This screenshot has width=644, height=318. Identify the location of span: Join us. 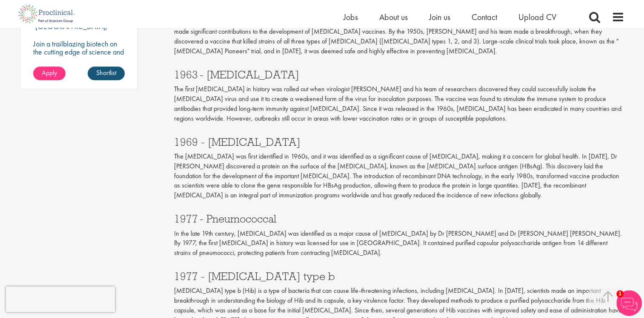
(440, 17).